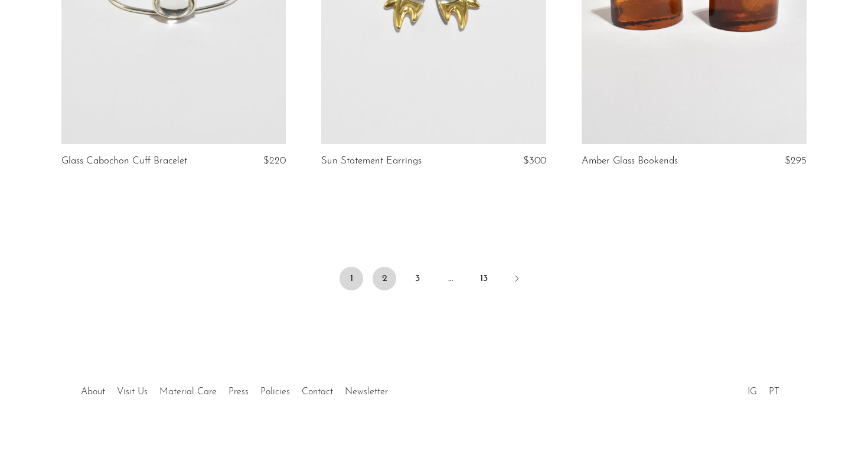 This screenshot has width=868, height=471. Describe the element at coordinates (371, 161) in the screenshot. I see `a: Sun Statement Earrings` at that location.